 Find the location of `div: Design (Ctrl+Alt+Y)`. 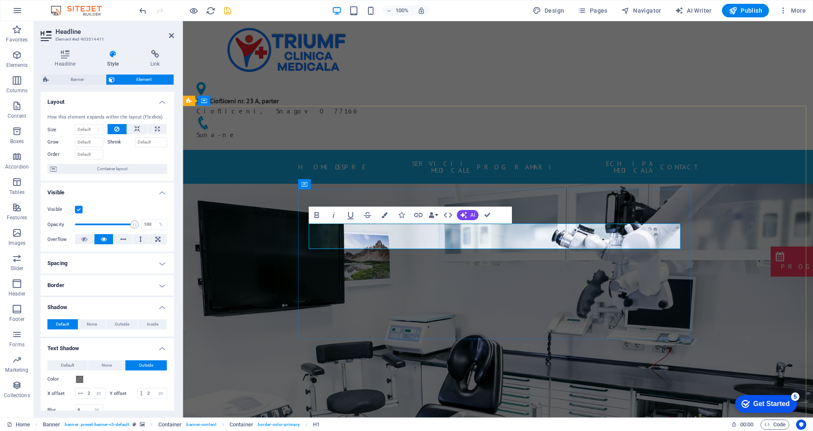

div: Design (Ctrl+Alt+Y) is located at coordinates (548, 11).